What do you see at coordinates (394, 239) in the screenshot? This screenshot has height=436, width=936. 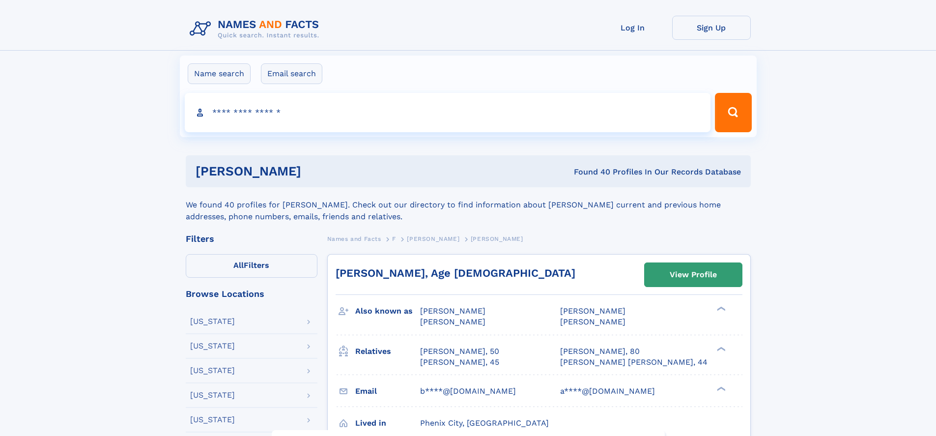 I see `span: F` at bounding box center [394, 239].